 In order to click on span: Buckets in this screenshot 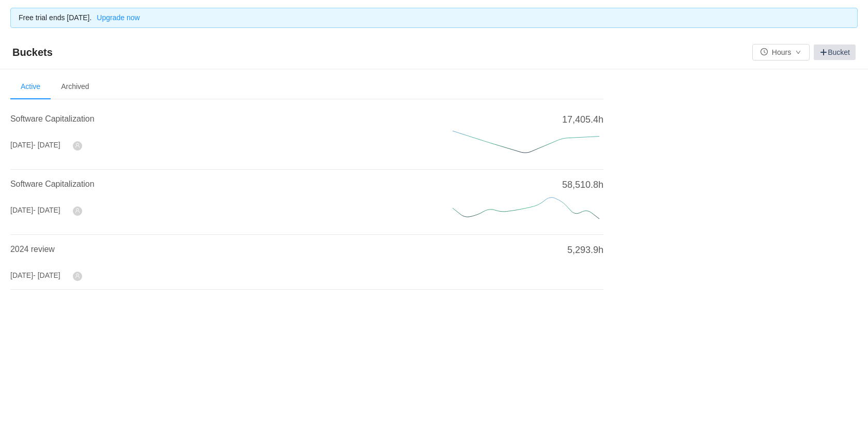, I will do `click(35, 52)`.